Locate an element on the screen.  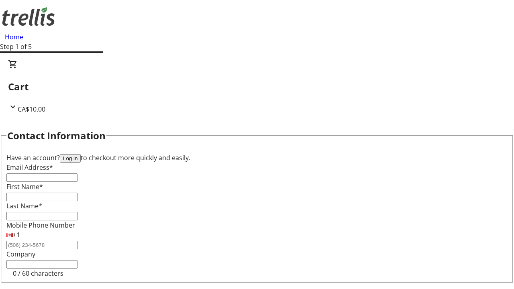
label: Email Address* is located at coordinates (30, 168).